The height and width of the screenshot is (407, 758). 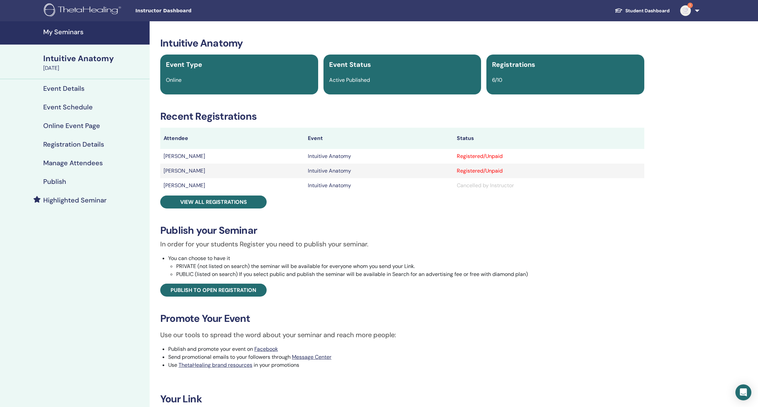 I want to click on div: Cancelled by Instructor, so click(x=549, y=185).